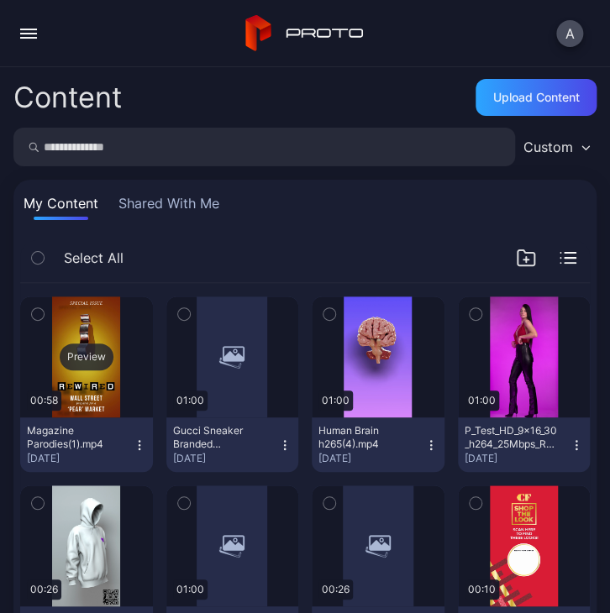 The height and width of the screenshot is (613, 610). What do you see at coordinates (60, 207) in the screenshot?
I see `button: My Content` at bounding box center [60, 207].